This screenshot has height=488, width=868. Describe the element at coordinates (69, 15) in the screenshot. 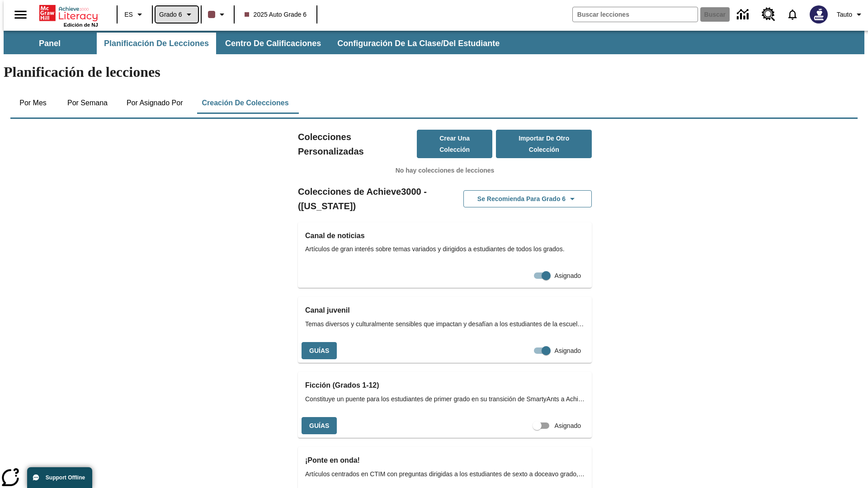

I see `div: Portada` at that location.